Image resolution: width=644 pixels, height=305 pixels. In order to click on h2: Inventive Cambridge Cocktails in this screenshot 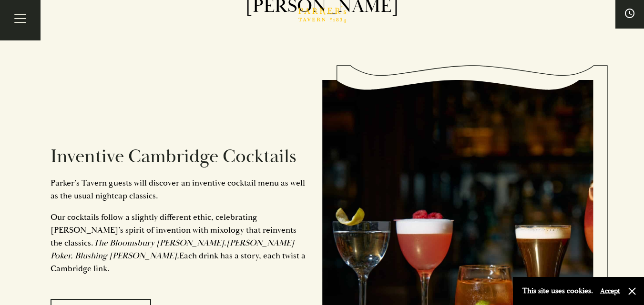, I will do `click(179, 157)`.